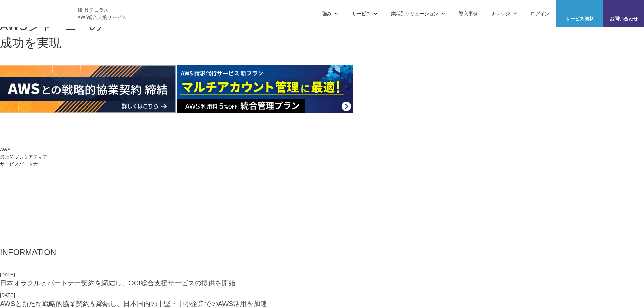 The width and height of the screenshot is (644, 308). What do you see at coordinates (68, 13) in the screenshot?
I see `a: AWS総合支援サービス C-Chorus NHN テコラスAWS総合支援サービス` at bounding box center [68, 13].